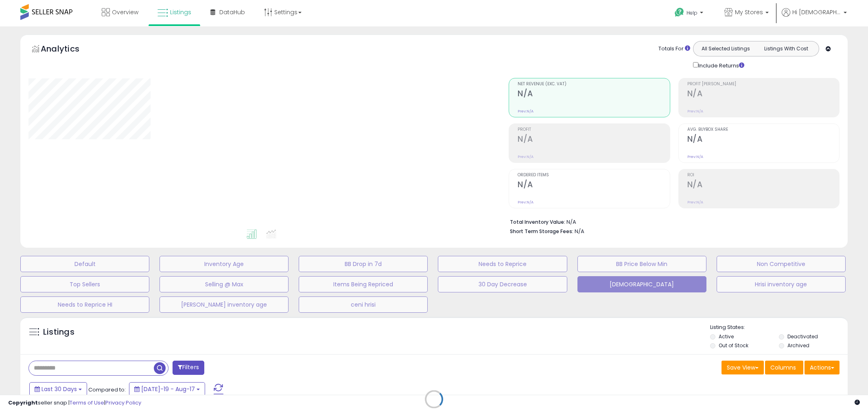 The height and width of the screenshot is (411, 868). I want to click on h5: Analytics, so click(68, 49).